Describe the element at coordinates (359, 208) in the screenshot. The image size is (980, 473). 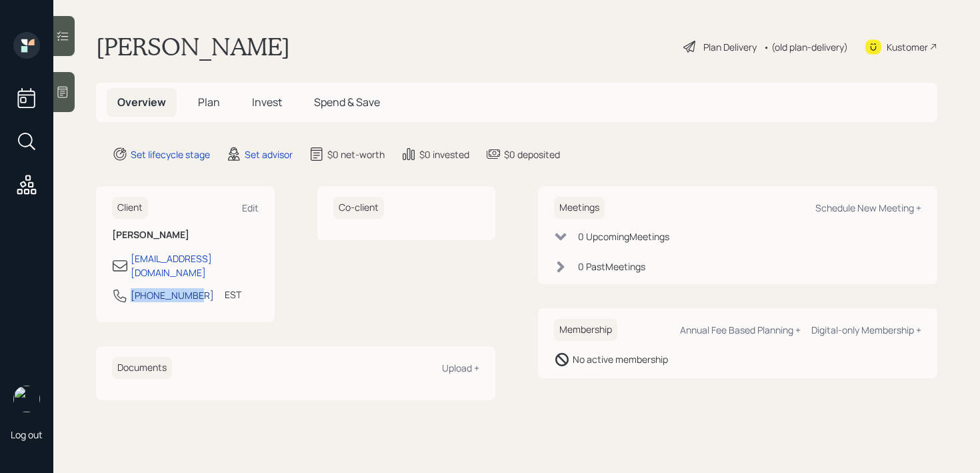
I see `h6: Co-client` at that location.